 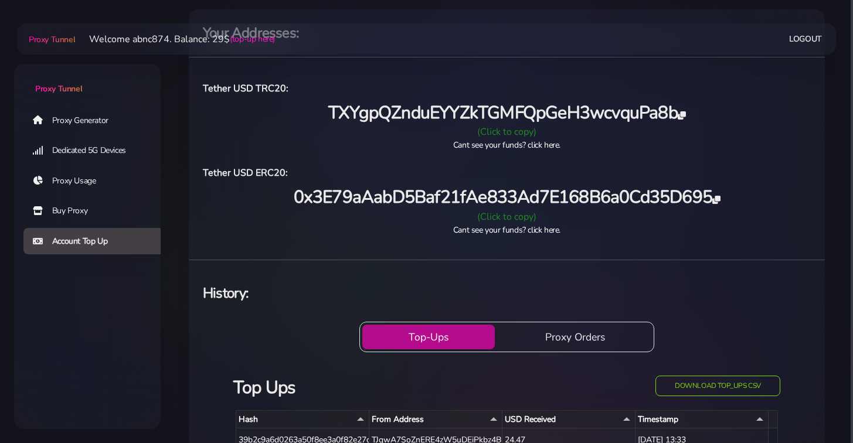 What do you see at coordinates (506, 293) in the screenshot?
I see `h4: History:` at bounding box center [506, 293].